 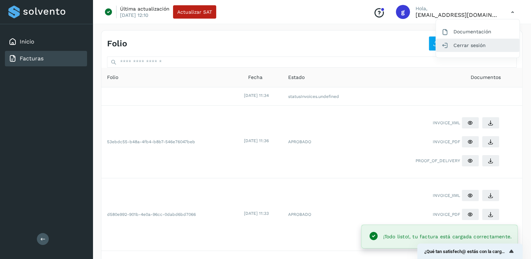 What do you see at coordinates (27, 41) in the screenshot?
I see `a: Inicio` at bounding box center [27, 41].